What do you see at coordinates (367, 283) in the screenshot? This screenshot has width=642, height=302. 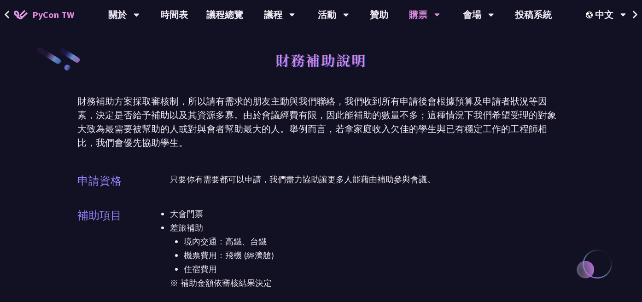 I see `p: ※ 補助金額依審核結果決定` at bounding box center [367, 283].